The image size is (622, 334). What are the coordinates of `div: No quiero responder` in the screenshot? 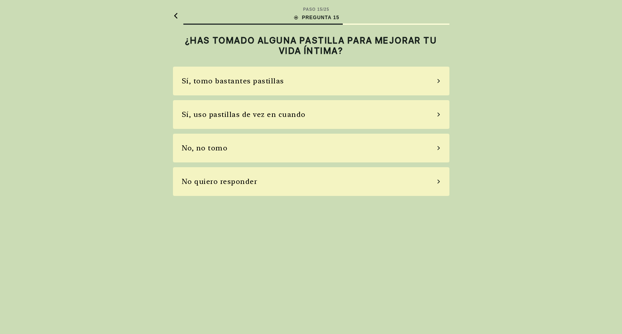 It's located at (220, 181).